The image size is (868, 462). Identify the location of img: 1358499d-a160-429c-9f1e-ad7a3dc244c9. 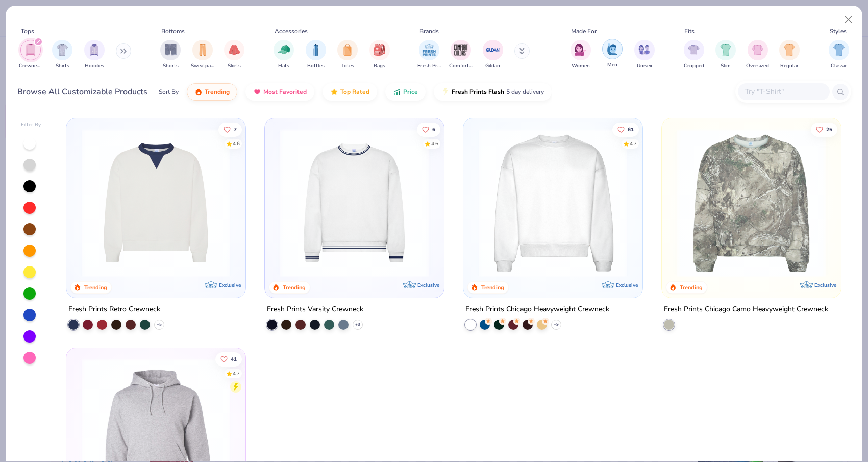
(553, 202).